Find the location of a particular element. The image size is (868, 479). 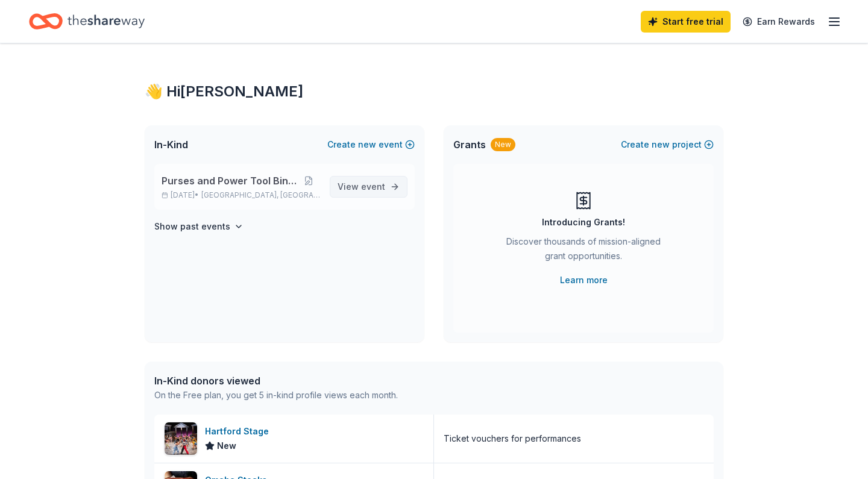

img: Image for Hartford Stage is located at coordinates (181, 439).